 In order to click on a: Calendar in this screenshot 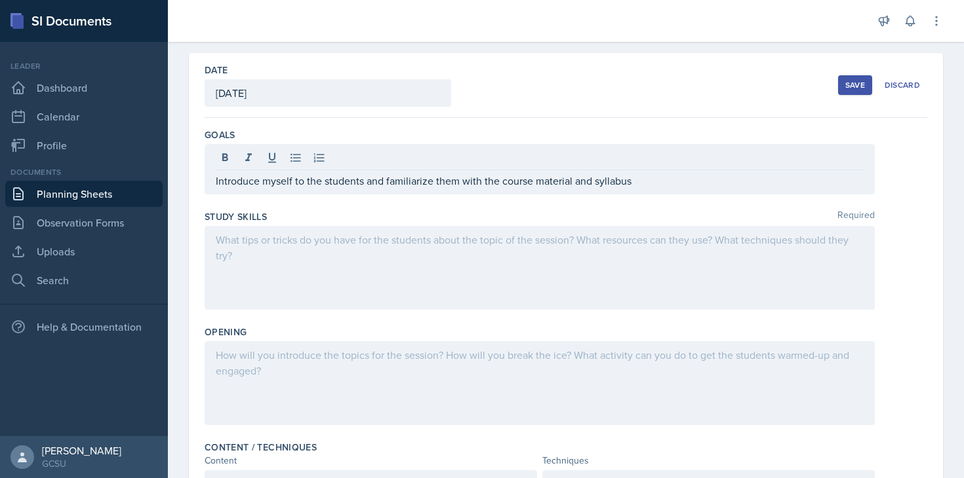, I will do `click(84, 117)`.